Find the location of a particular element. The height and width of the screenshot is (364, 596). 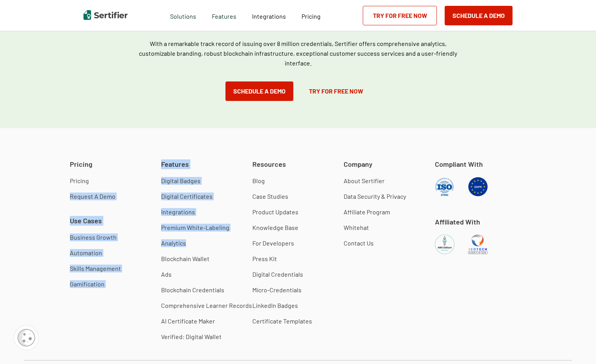

a: Whitehat is located at coordinates (356, 228).